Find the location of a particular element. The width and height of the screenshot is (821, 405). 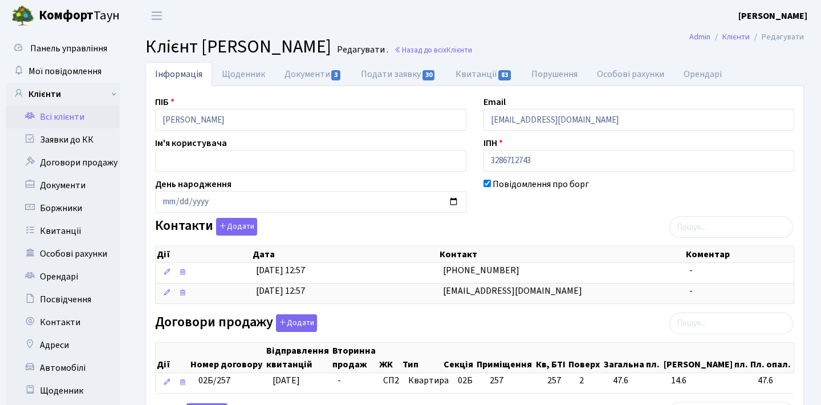

span: 2 is located at coordinates (591, 380).